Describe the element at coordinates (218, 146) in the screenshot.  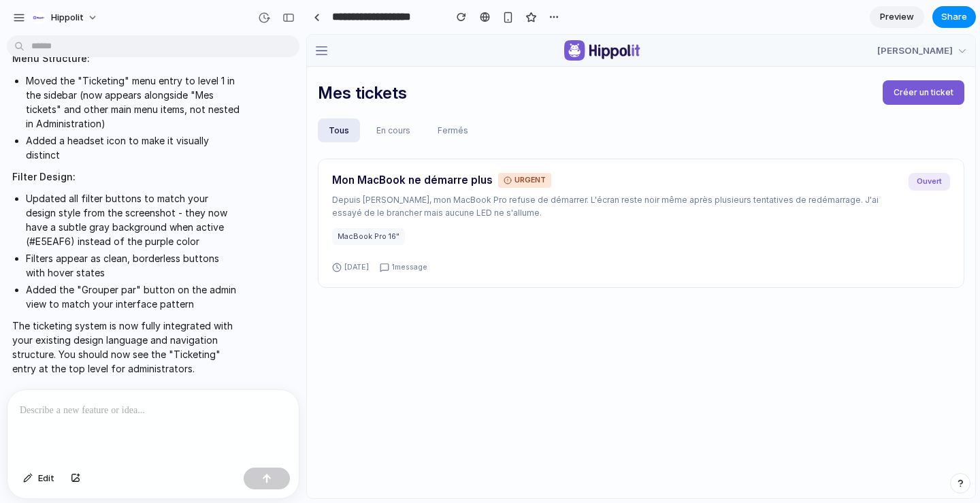
I see `span: URGENT` at that location.